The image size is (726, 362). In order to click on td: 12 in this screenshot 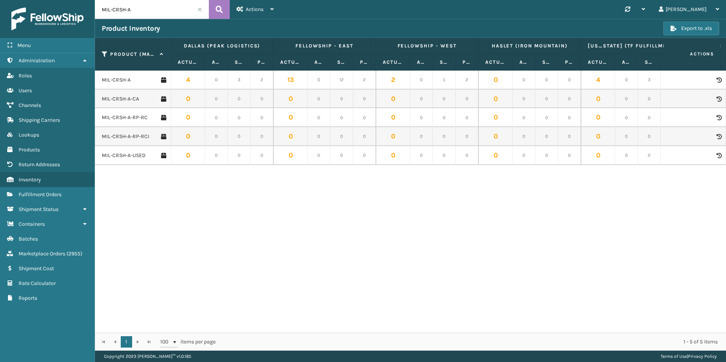, I will do `click(342, 80)`.